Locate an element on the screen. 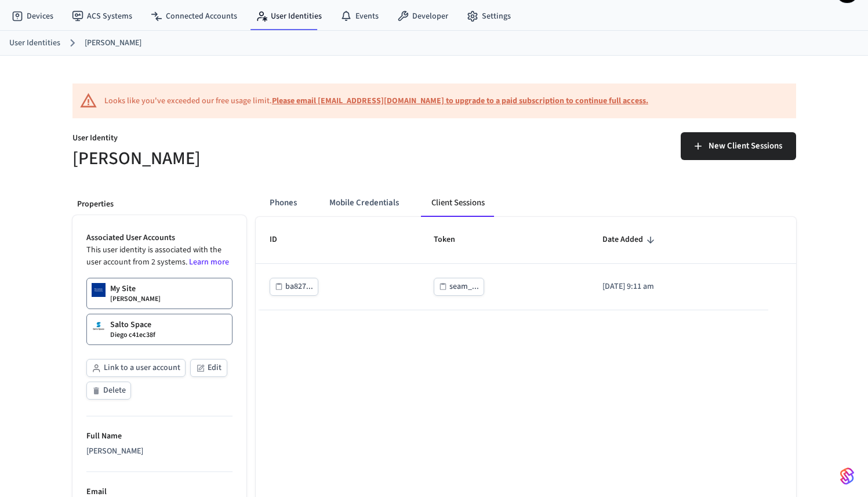  div: Looks like you've exceeded our free usage limit. is located at coordinates (377, 101).